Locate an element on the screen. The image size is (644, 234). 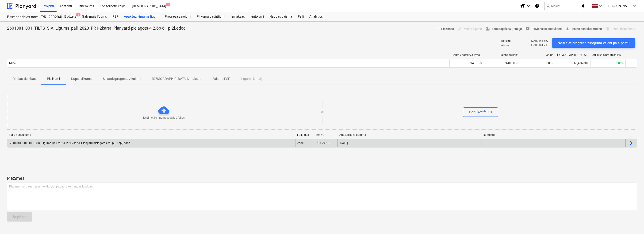
div: Analytics is located at coordinates (316, 17).